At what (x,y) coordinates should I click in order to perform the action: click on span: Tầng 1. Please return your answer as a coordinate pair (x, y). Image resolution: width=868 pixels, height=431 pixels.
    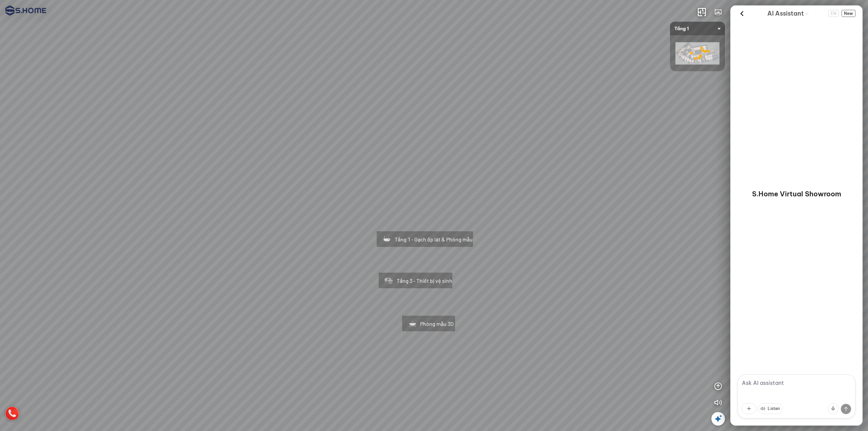
    Looking at the image, I should click on (697, 28).